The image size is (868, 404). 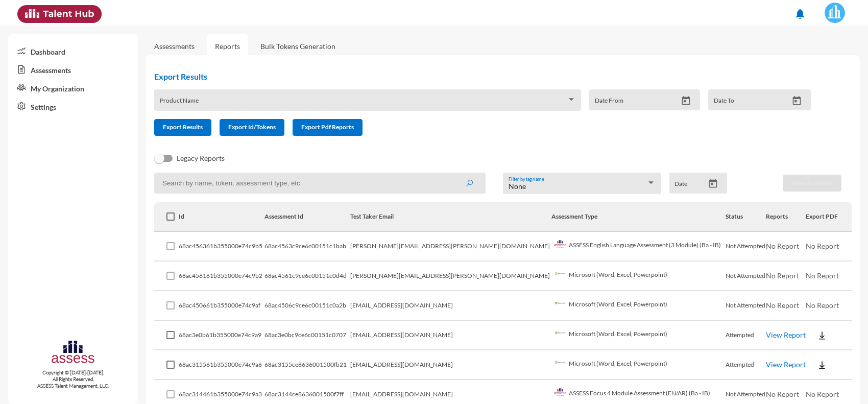 I want to click on td: 68ac450661b355000e74c9af, so click(x=221, y=306).